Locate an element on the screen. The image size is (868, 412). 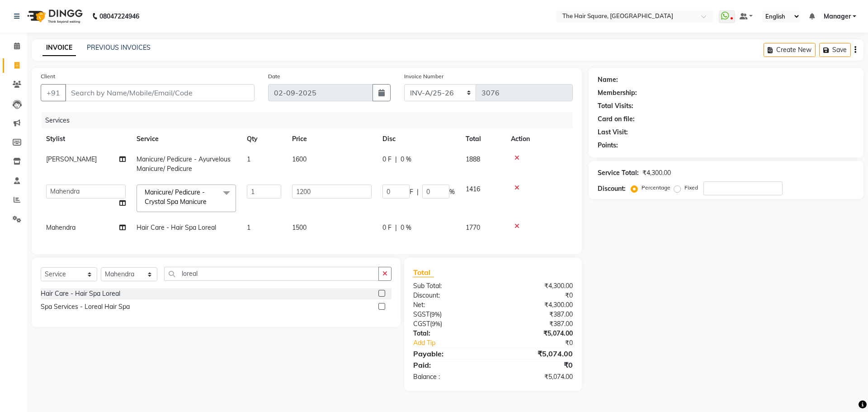
button: Create New is located at coordinates (789, 49).